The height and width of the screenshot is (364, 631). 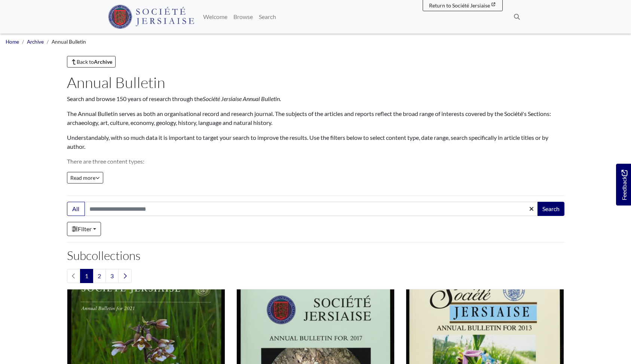 What do you see at coordinates (35, 41) in the screenshot?
I see `a: Archive` at bounding box center [35, 41].